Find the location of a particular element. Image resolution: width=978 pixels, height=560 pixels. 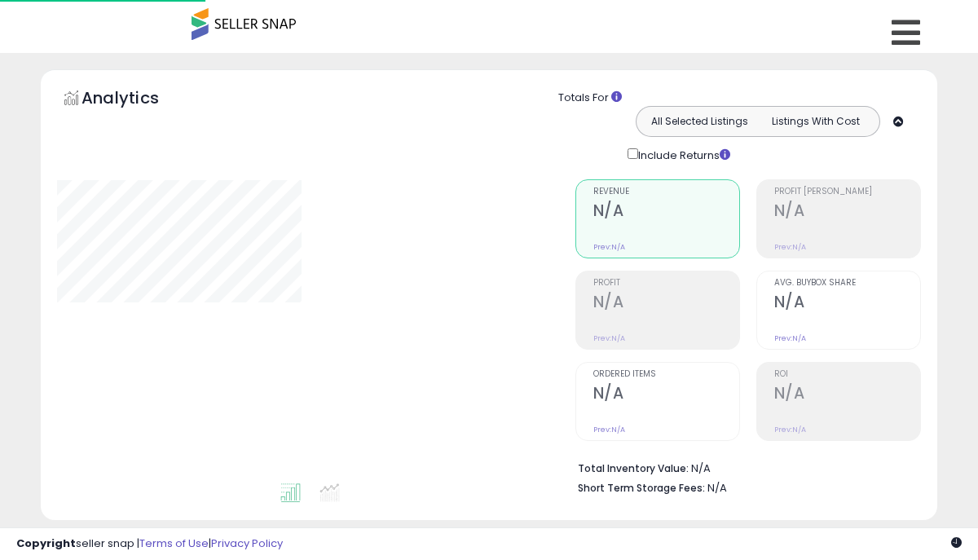

h5: Analytics is located at coordinates (136, 99).